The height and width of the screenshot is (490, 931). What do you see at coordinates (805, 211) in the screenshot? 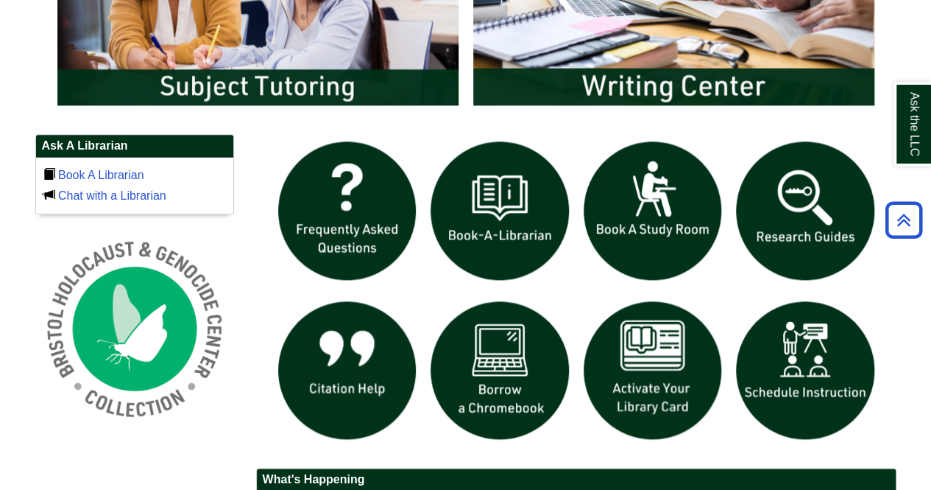
I see `img: Research Guides icon links to research guides web page` at bounding box center [805, 211].